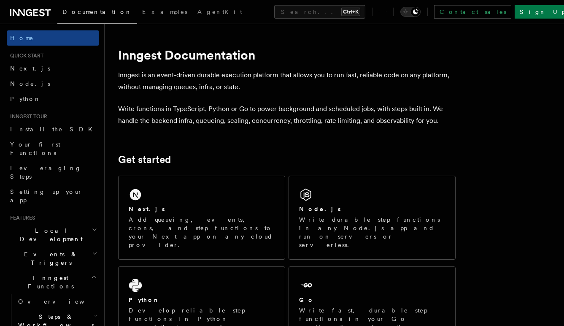  What do you see at coordinates (220, 12) in the screenshot?
I see `span: AgentKit` at bounding box center [220, 12].